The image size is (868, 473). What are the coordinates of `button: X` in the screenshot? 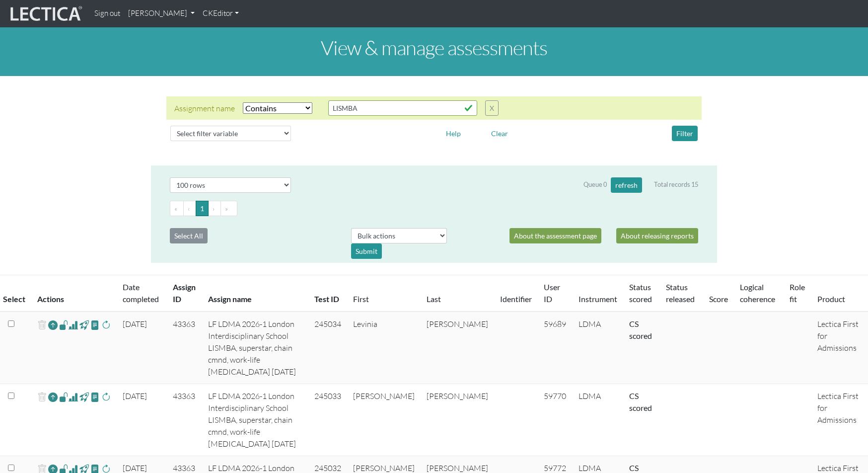 It's located at (492, 108).